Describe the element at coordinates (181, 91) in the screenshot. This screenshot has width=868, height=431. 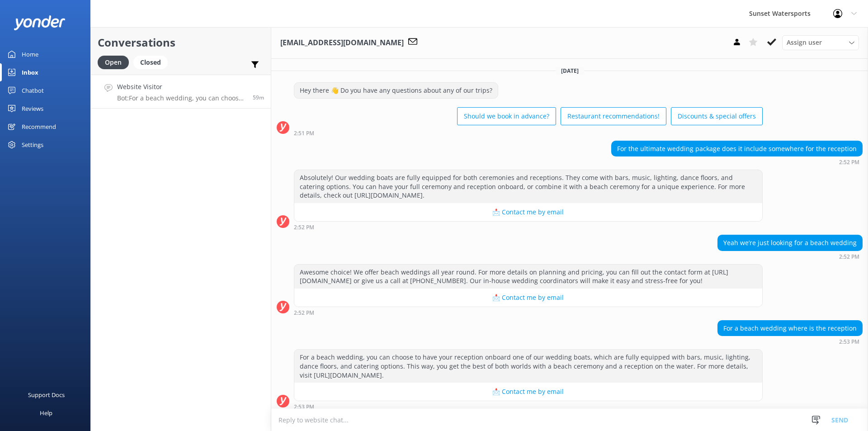
I see `a: Website VisitorBot:For a beach wedding, you can choose to have your reception onboard one of our ...` at that location.